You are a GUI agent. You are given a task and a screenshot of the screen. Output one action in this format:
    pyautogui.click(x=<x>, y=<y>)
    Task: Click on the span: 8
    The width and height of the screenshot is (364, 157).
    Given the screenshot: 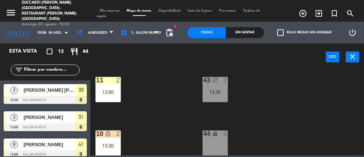 What is the action you would take?
    pyautogui.click(x=14, y=145)
    